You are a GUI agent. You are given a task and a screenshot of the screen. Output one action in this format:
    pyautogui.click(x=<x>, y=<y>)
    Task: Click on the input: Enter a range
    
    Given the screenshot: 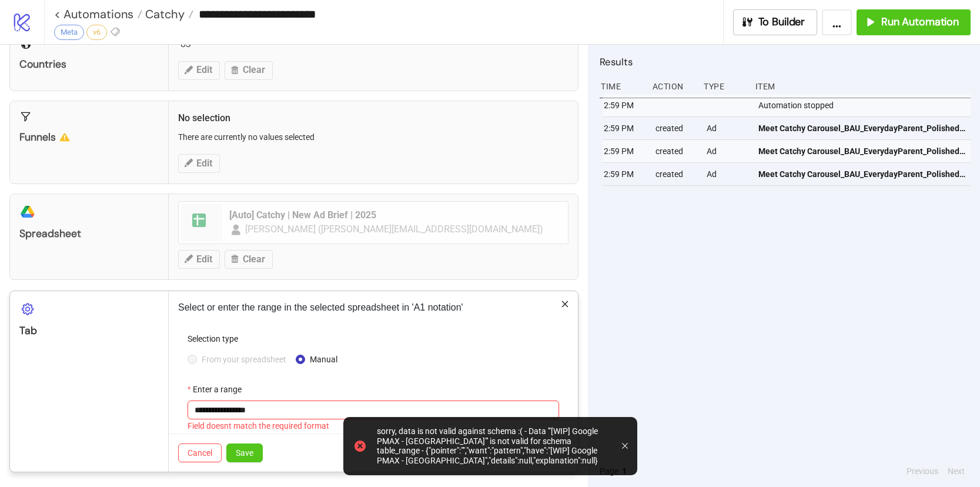 What is the action you would take?
    pyautogui.click(x=374, y=410)
    